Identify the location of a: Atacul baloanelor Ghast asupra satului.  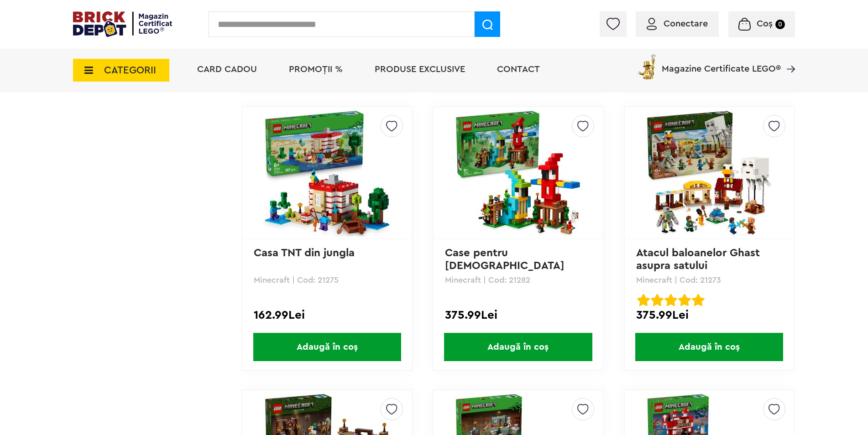
(700, 260).